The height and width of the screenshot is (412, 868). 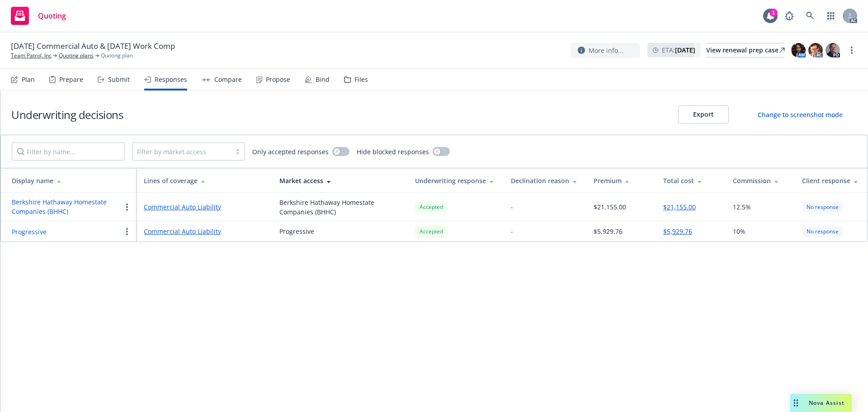 What do you see at coordinates (52, 16) in the screenshot?
I see `span: Quoting` at bounding box center [52, 16].